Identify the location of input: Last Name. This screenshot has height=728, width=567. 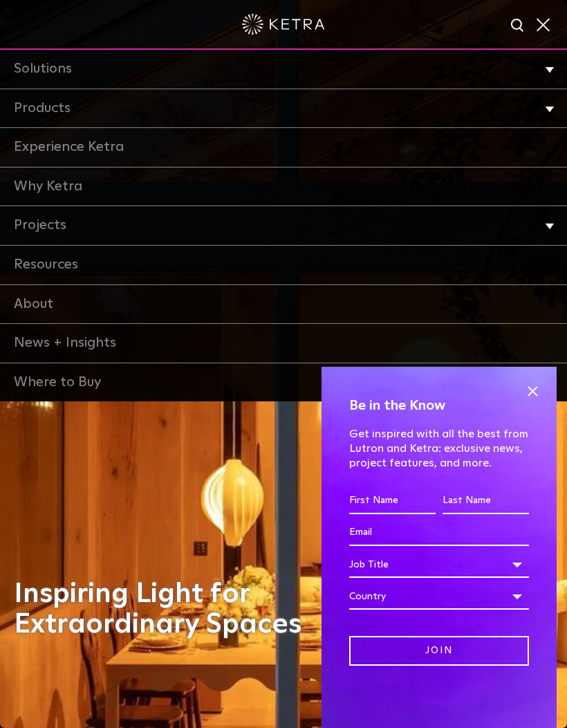
(486, 501).